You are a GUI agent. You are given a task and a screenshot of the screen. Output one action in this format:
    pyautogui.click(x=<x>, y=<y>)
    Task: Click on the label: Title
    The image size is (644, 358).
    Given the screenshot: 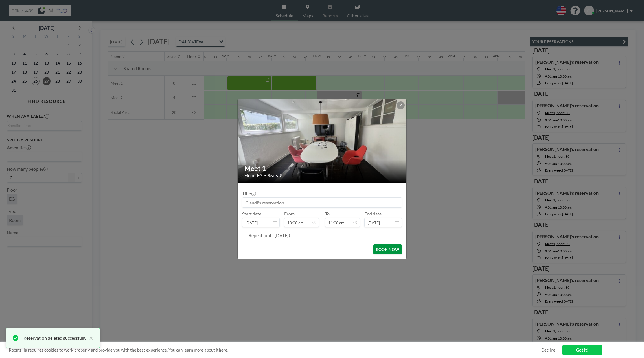 What is the action you would take?
    pyautogui.click(x=249, y=194)
    